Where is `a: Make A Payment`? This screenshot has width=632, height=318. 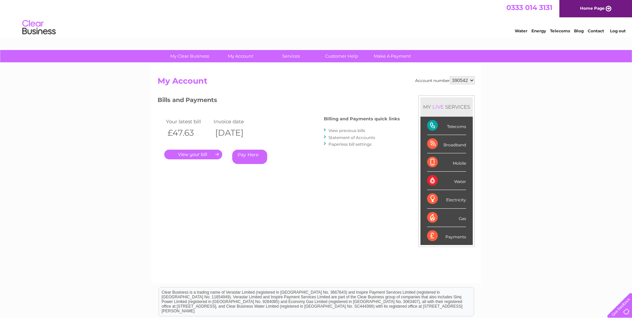 a: Make A Payment is located at coordinates (392, 56).